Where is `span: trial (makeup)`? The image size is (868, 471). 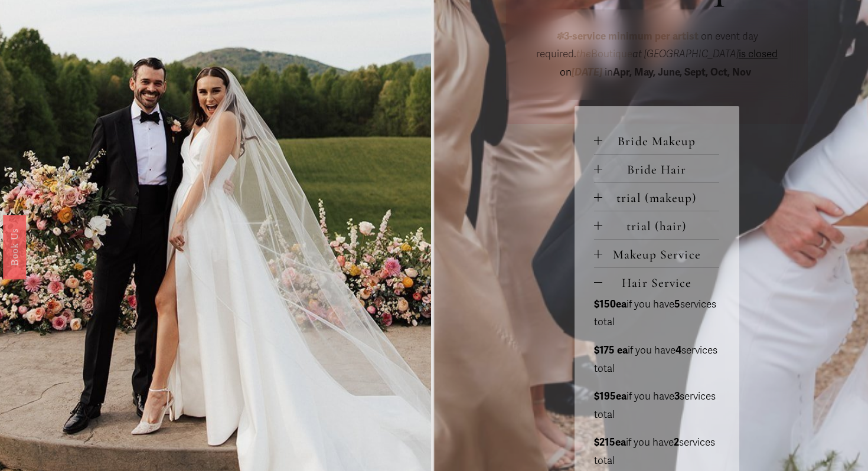 span: trial (makeup) is located at coordinates (660, 198).